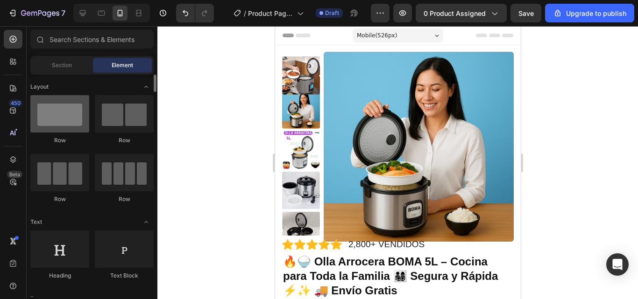 The image size is (638, 299). I want to click on span: Element, so click(122, 65).